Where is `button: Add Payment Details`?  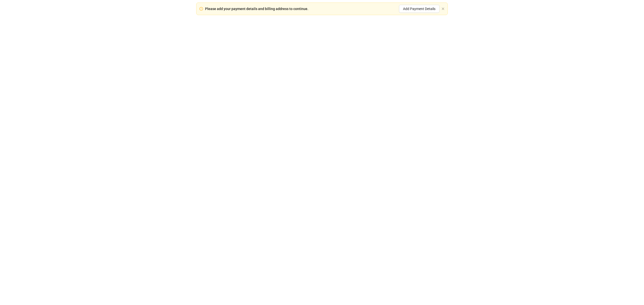
button: Add Payment Details is located at coordinates (419, 9).